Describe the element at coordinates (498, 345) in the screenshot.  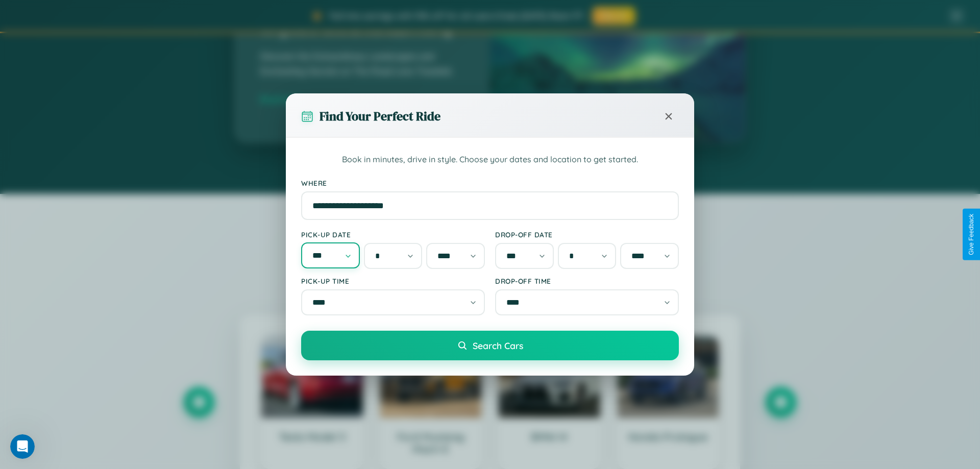
I see `span: Search Cars` at that location.